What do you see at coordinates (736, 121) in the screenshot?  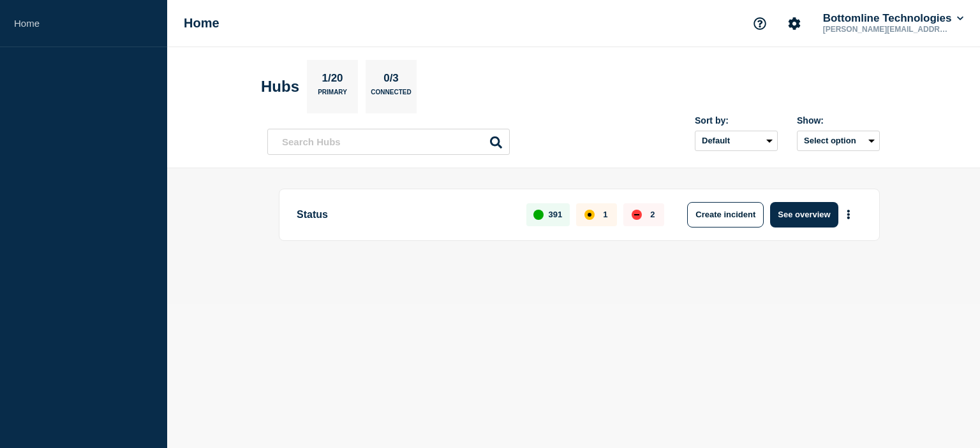 I see `div: Sort by:` at bounding box center [736, 121].